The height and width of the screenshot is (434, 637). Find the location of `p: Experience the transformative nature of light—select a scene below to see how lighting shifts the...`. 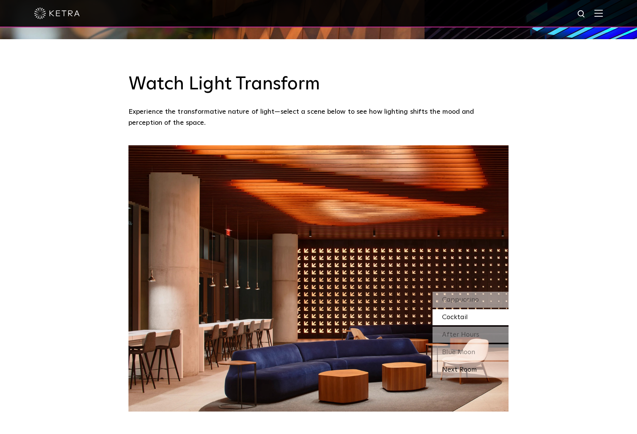

p: Experience the transformative nature of light—select a scene below to see how lighting shifts the... is located at coordinates (317, 117).